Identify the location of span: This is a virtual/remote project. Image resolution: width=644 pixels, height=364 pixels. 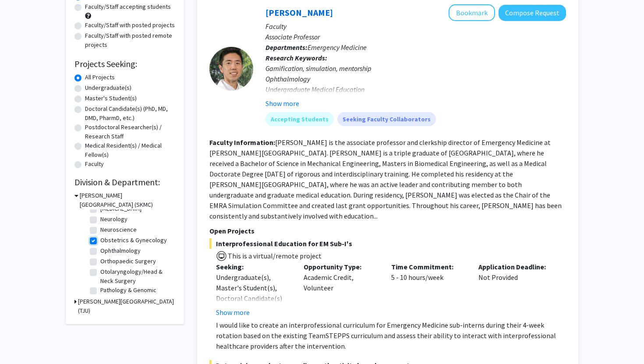
(274, 256).